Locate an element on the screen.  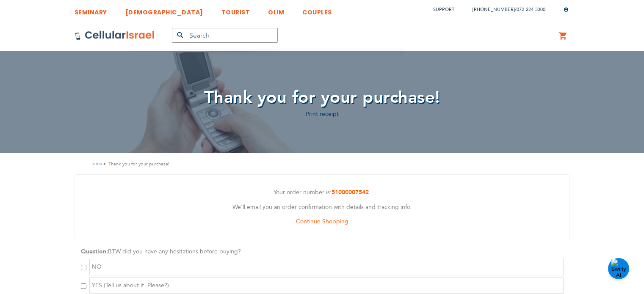
a: Continue Shopping is located at coordinates (322, 221).